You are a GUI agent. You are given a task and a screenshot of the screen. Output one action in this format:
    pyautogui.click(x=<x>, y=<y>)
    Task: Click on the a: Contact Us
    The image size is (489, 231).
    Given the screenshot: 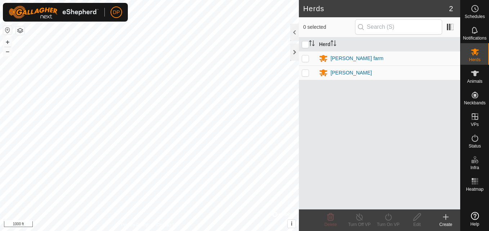 What is the action you would take?
    pyautogui.click(x=167, y=225)
    